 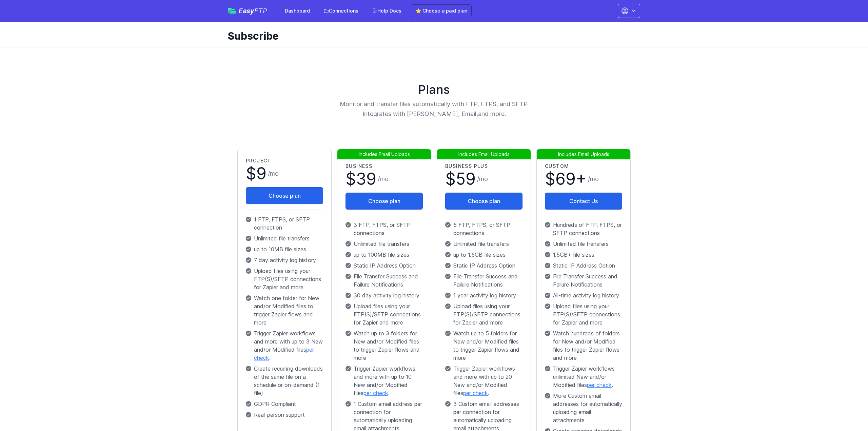 I want to click on a: EasyFTP, so click(x=247, y=11).